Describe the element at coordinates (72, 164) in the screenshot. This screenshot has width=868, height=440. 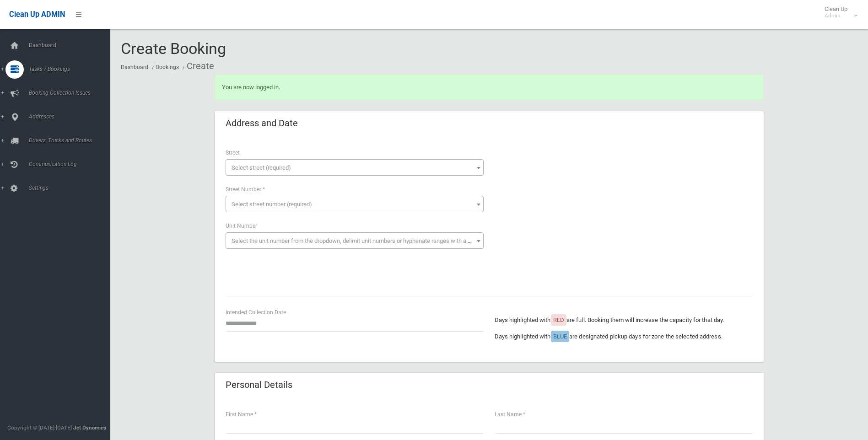
I see `span: Communication Log` at that location.